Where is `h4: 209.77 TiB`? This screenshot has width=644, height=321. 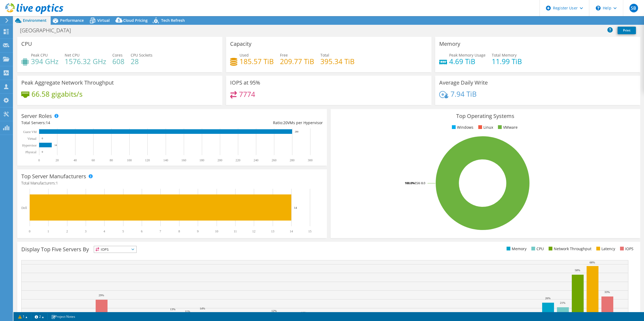 h4: 209.77 TiB is located at coordinates (297, 61).